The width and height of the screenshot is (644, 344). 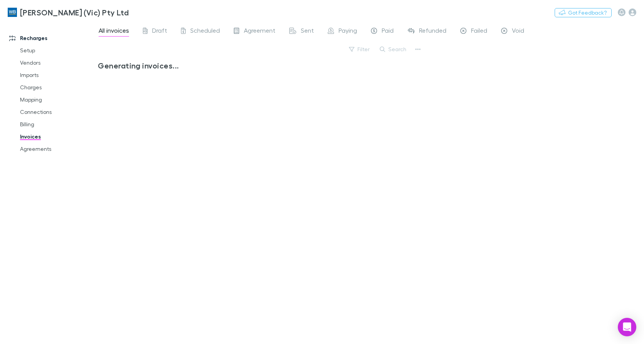 I want to click on span: Void, so click(x=518, y=32).